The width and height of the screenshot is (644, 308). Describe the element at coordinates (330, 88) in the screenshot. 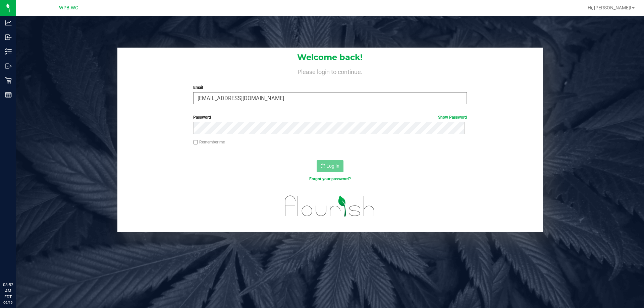

I see `label: Email` at that location.